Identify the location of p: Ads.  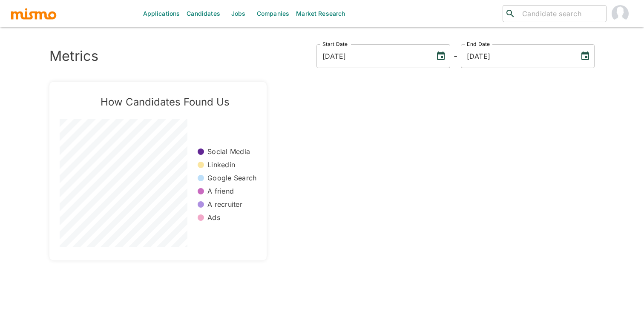
(214, 218).